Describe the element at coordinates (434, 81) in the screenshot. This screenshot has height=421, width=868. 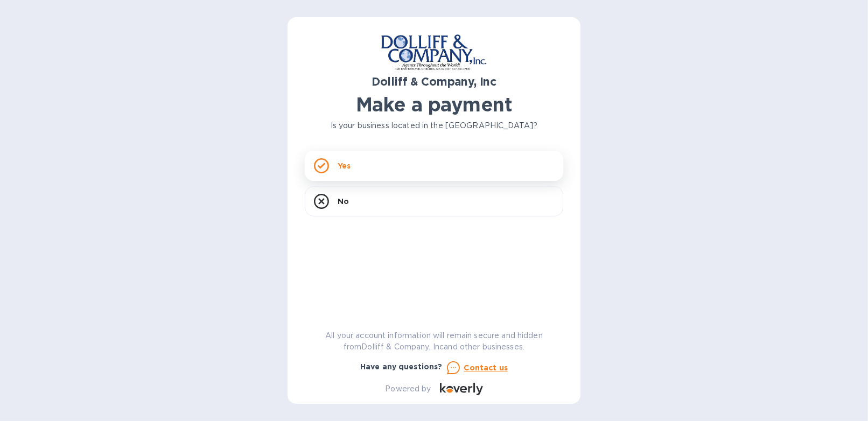
I see `b: Dolliff & Company, Inc` at that location.